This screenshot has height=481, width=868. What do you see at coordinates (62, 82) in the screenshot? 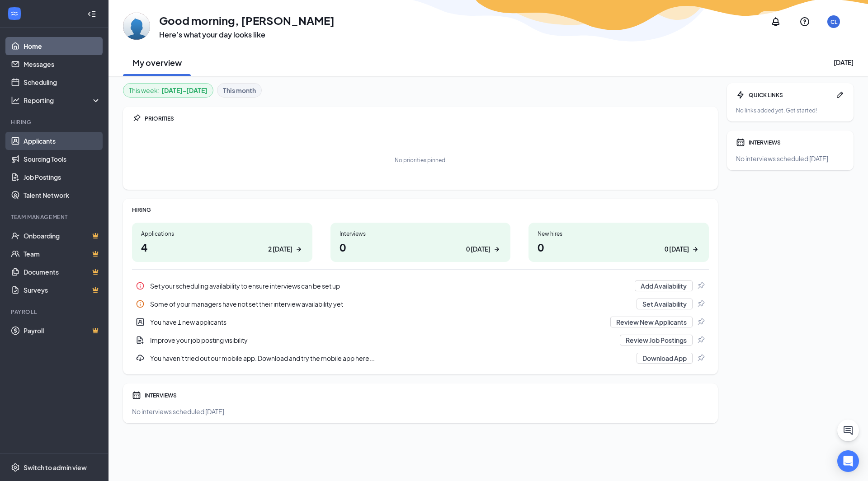
I see `a: Scheduling` at bounding box center [62, 82].